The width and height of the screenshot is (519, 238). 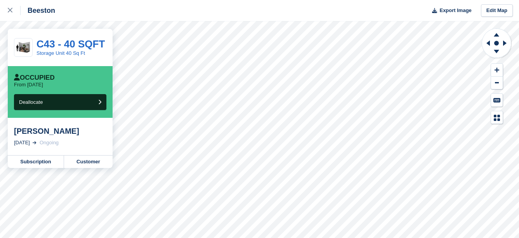 I want to click on a: Subscription, so click(x=36, y=161).